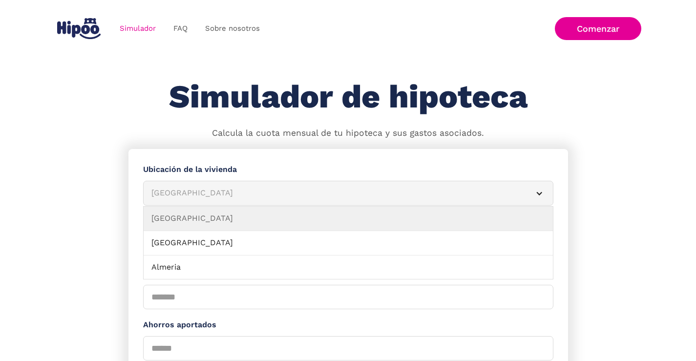 Image resolution: width=696 pixels, height=361 pixels. I want to click on label: Ahorros aportados, so click(348, 325).